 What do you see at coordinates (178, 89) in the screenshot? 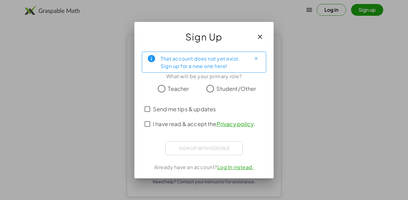
I see `span: Teacher` at bounding box center [178, 89].